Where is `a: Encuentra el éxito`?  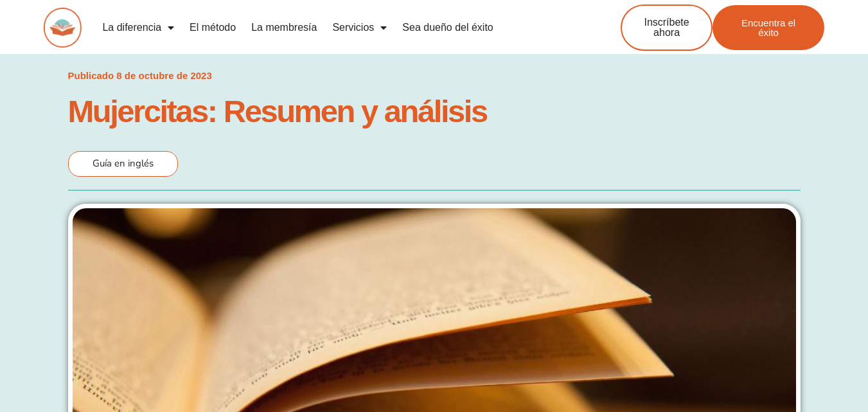
a: Encuentra el éxito is located at coordinates (768, 28).